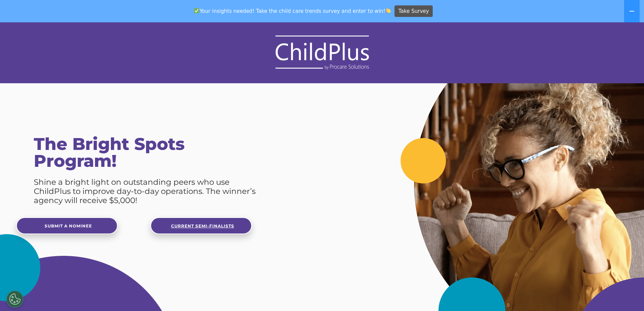 Image resolution: width=644 pixels, height=311 pixels. I want to click on a: Current Semi-Finalists, so click(201, 225).